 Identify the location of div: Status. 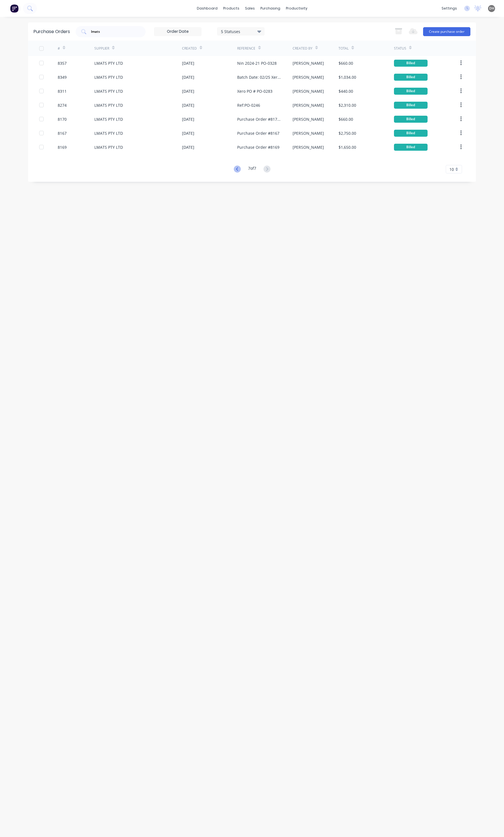
(400, 49).